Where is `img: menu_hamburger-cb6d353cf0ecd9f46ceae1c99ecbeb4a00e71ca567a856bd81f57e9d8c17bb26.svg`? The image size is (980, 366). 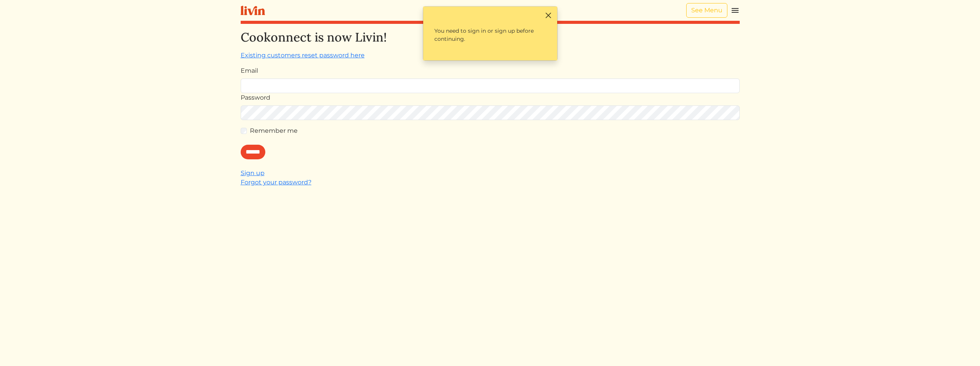 img: menu_hamburger-cb6d353cf0ecd9f46ceae1c99ecbeb4a00e71ca567a856bd81f57e9d8c17bb26.svg is located at coordinates (735, 10).